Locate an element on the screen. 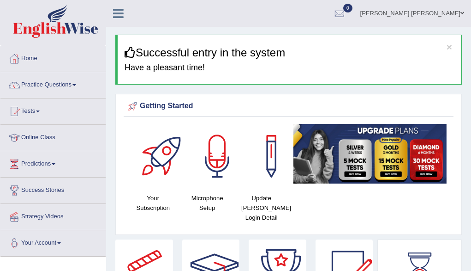  h3: Successful entry in the system is located at coordinates (289, 53).